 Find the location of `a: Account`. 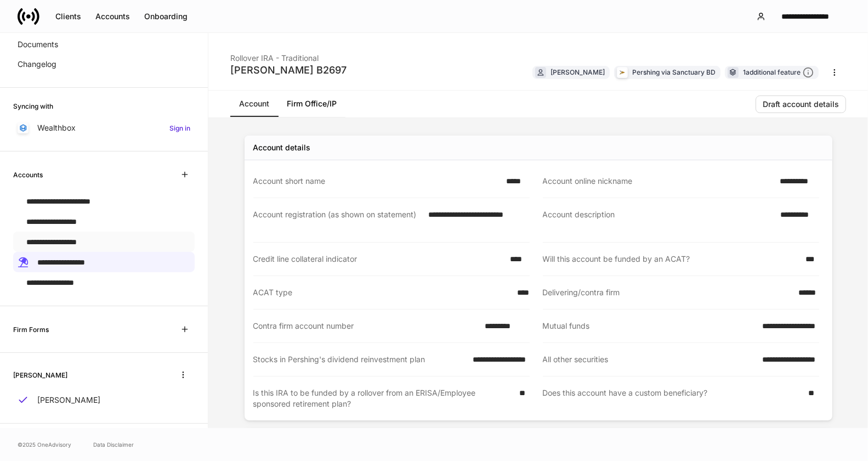

a: Account is located at coordinates (254, 104).